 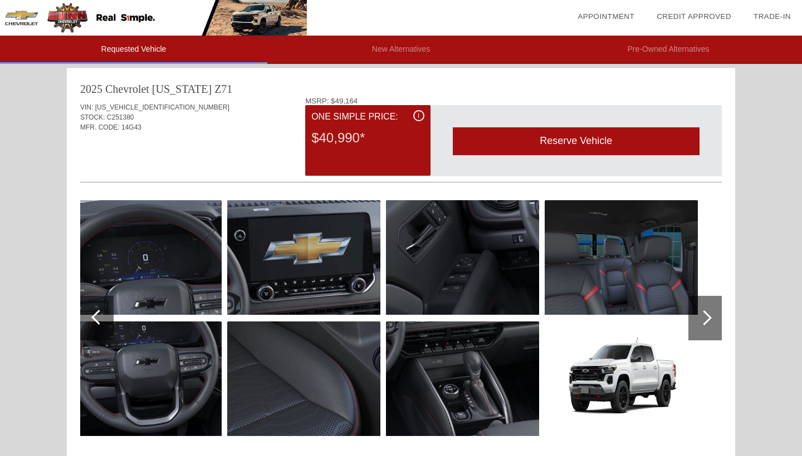 What do you see at coordinates (462, 258) in the screenshot?
I see `img: 46.jpg` at bounding box center [462, 258].